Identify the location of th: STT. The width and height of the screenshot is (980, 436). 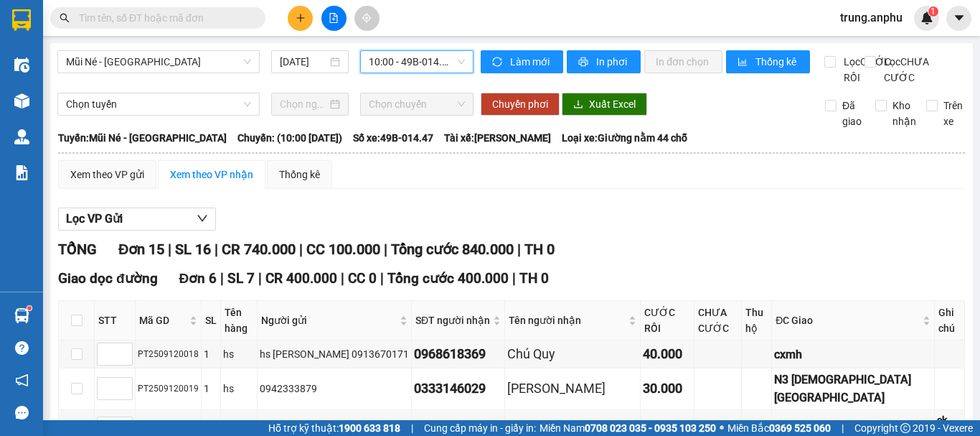
(115, 320).